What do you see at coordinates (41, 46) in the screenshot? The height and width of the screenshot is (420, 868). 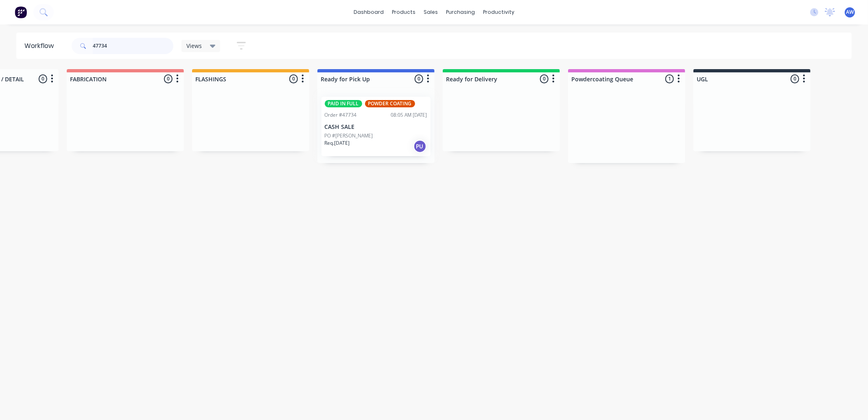 I see `div: Workflow` at bounding box center [41, 46].